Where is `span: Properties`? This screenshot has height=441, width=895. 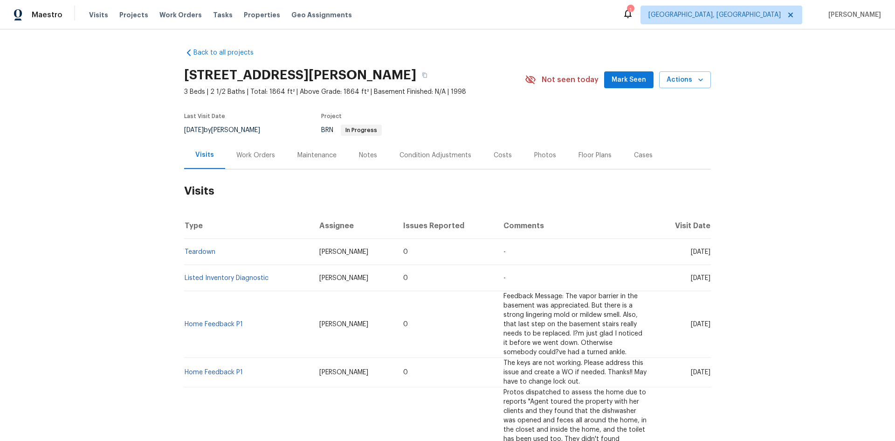 span: Properties is located at coordinates (262, 15).